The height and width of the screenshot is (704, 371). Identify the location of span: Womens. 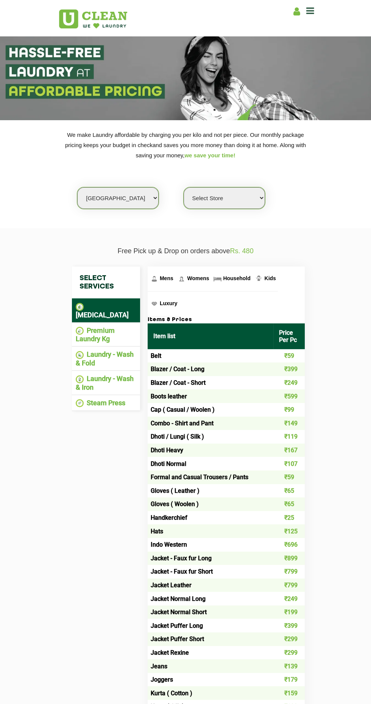
(198, 278).